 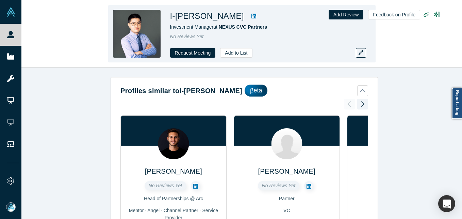 What do you see at coordinates (174, 198) in the screenshot?
I see `span: Head of Partnerships @ Arc` at bounding box center [174, 198].